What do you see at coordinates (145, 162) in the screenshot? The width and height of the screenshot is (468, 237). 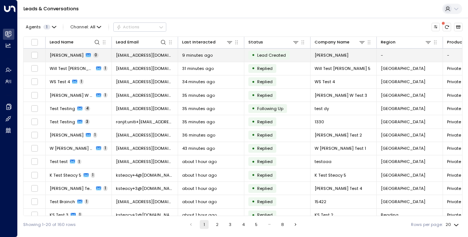 I see `span: jamespinnerbbr+testaaa@gmail.com` at bounding box center [145, 162].